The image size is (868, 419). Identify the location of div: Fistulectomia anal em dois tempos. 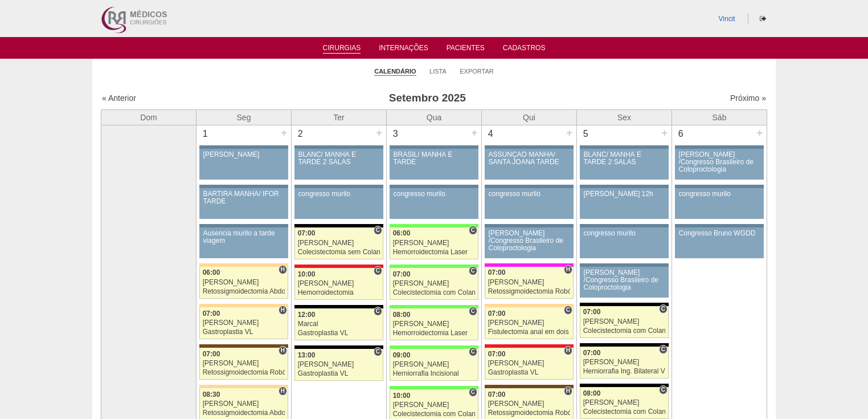
(529, 332).